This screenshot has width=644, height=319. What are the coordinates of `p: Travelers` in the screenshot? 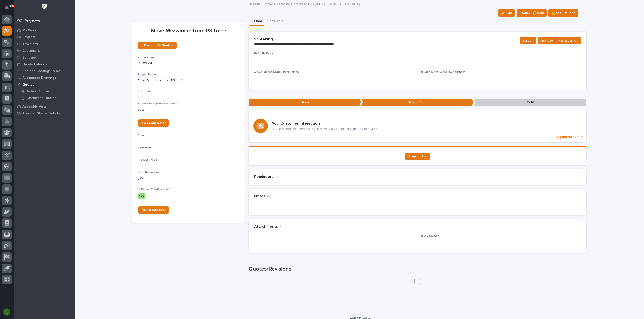 It's located at (30, 44).